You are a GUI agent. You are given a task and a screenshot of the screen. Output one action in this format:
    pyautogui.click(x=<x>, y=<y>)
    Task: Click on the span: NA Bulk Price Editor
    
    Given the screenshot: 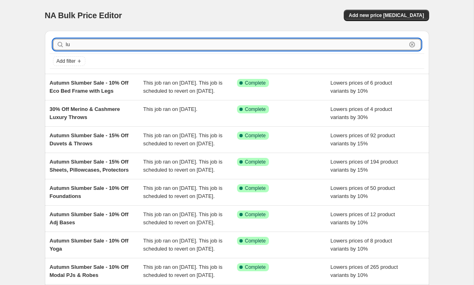 What is the action you would take?
    pyautogui.click(x=83, y=15)
    